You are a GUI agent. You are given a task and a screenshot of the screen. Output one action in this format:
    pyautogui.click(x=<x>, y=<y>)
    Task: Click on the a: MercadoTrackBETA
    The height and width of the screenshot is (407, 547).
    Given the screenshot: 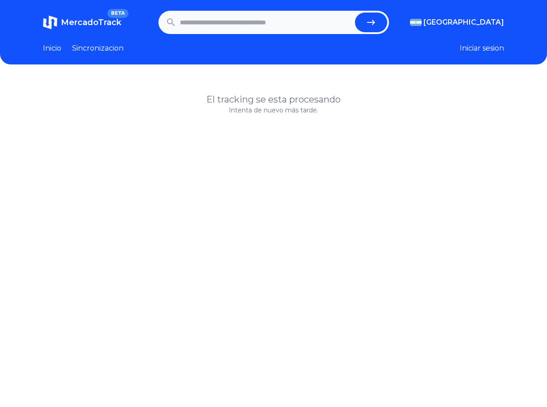 What is the action you would take?
    pyautogui.click(x=82, y=22)
    